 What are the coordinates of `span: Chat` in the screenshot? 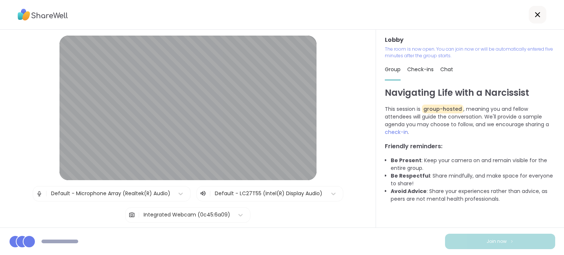 It's located at (446, 69).